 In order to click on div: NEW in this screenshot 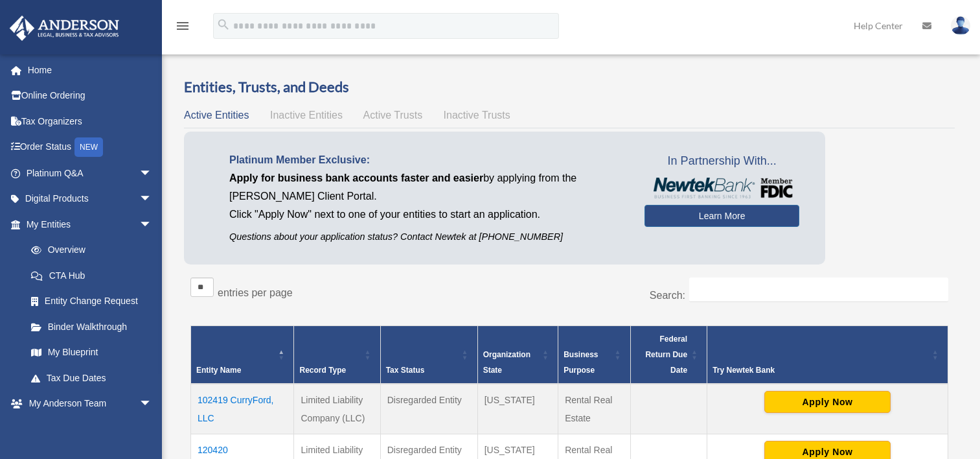, I will do `click(89, 147)`.